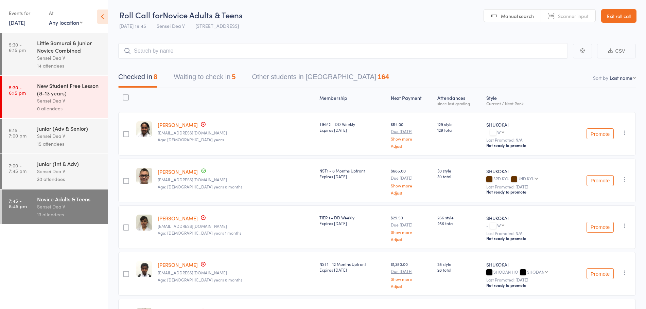 The width and height of the screenshot is (646, 309). Describe the element at coordinates (202, 15) in the screenshot. I see `span: Novice Adults & Teens` at that location.